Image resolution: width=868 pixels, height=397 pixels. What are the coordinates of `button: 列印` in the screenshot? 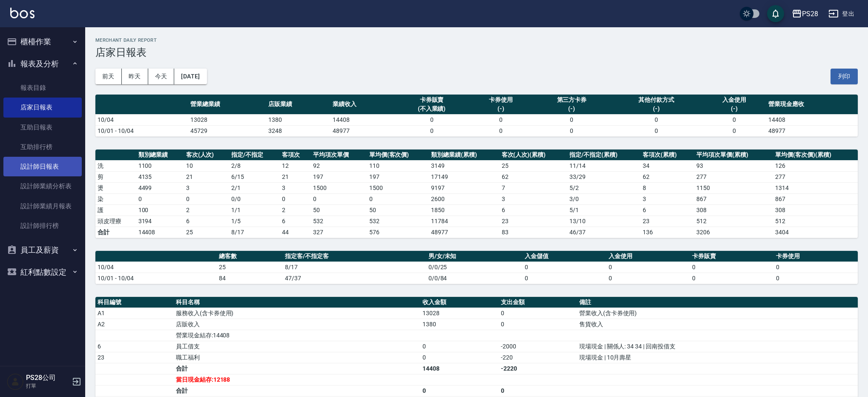 It's located at (844, 76).